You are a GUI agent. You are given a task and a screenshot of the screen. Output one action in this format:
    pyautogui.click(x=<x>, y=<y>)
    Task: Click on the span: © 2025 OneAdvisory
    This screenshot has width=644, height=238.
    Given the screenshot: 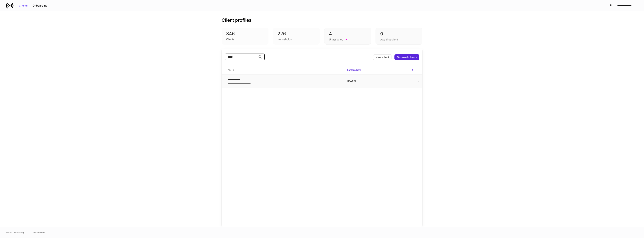 What is the action you would take?
    pyautogui.click(x=15, y=232)
    